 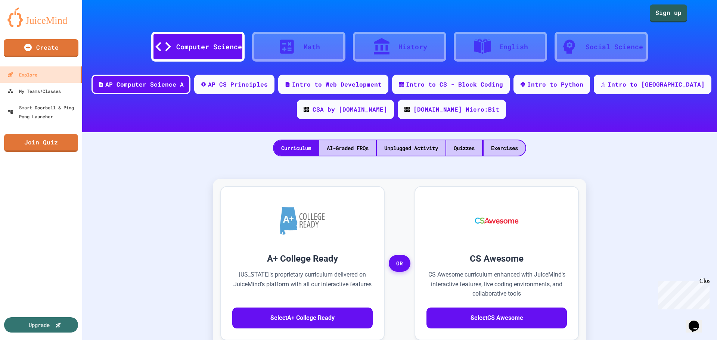 What do you see at coordinates (614, 47) in the screenshot?
I see `div: Social Science` at bounding box center [614, 47].